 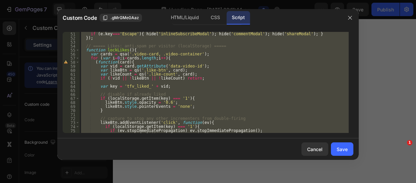 I want to click on span: Custom Code, so click(x=80, y=18).